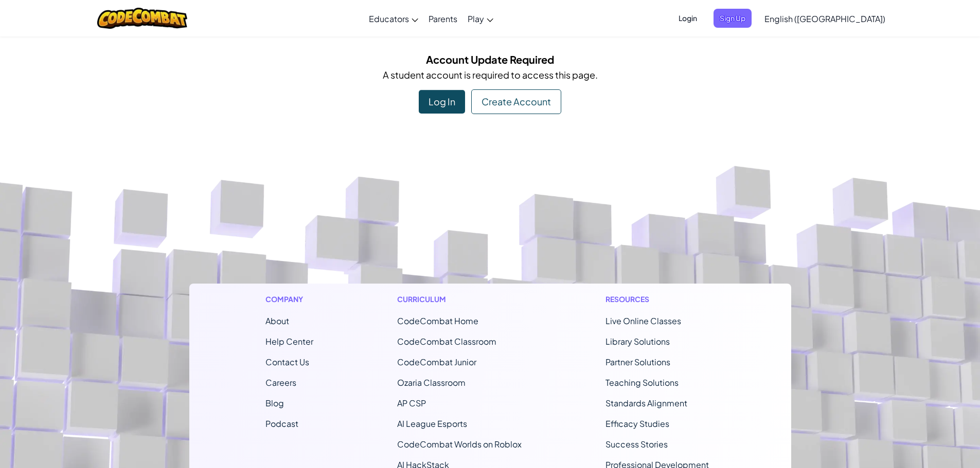  What do you see at coordinates (275, 403) in the screenshot?
I see `a: Blog` at bounding box center [275, 403].